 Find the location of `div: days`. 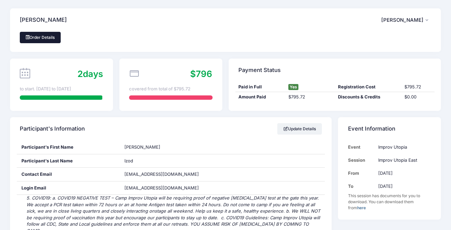

div: days is located at coordinates (90, 74).